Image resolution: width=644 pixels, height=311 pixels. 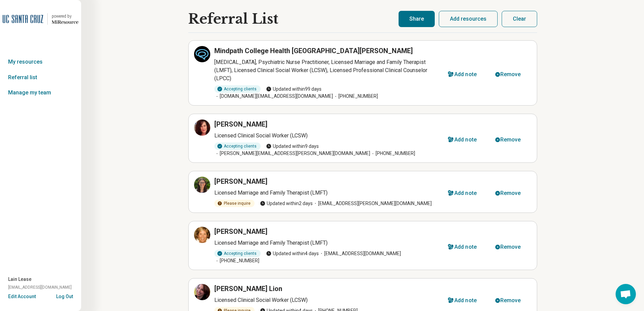 I want to click on button: Edit Account, so click(x=22, y=296).